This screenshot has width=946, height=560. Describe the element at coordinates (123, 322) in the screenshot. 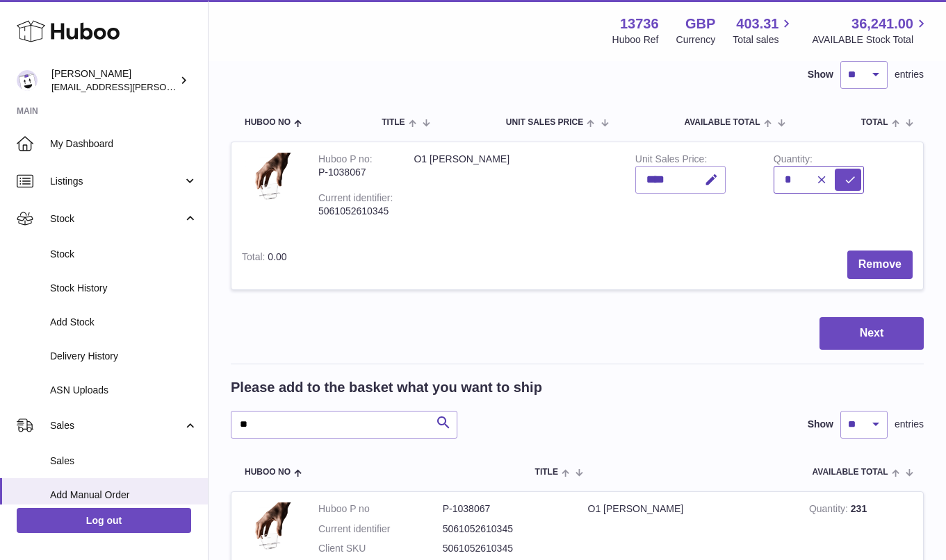

I see `span: Add Stock` at that location.